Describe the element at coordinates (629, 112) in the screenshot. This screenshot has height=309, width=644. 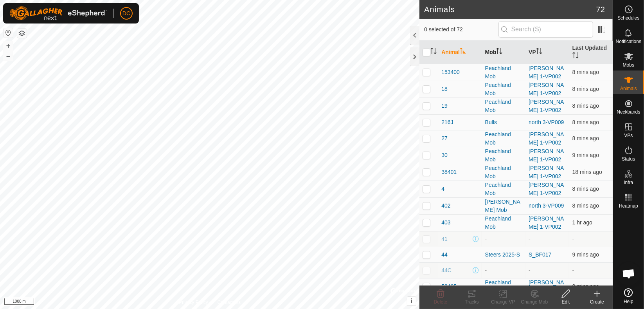
I see `span: Neckbands` at that location.